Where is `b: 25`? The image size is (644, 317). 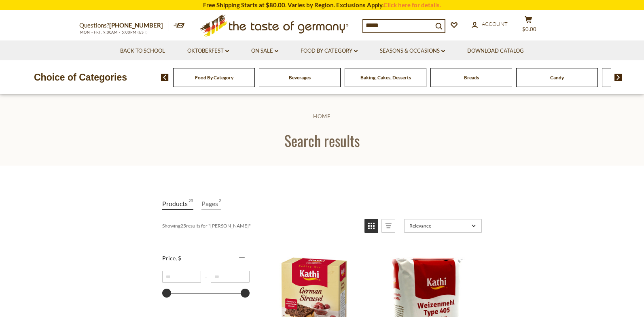
b: 25 is located at coordinates (183, 226).